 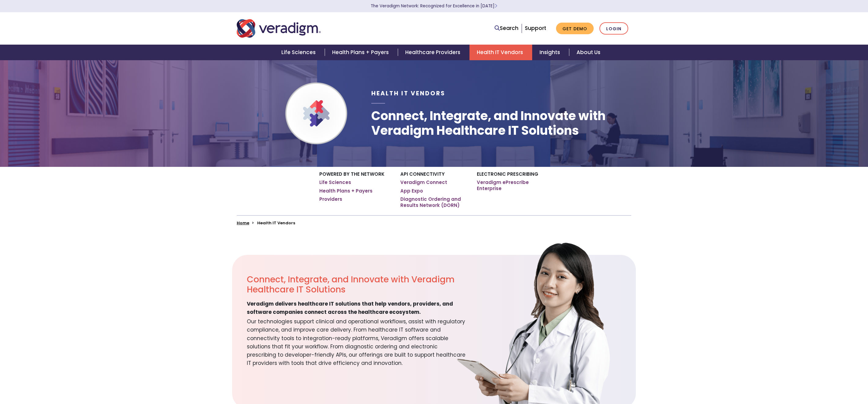 I want to click on a: Veradigm Connect, so click(x=423, y=183).